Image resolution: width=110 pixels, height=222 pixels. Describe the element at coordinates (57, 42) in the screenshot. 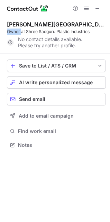

I see `div: No contact details available. Please try another profile.` at that location.